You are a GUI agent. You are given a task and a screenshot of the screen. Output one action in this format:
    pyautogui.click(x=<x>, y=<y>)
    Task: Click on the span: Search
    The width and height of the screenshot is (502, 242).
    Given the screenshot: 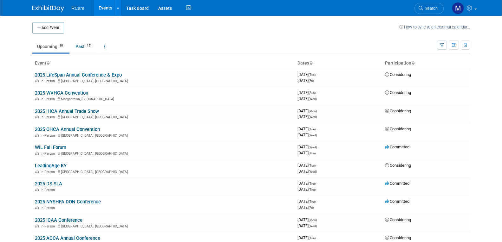 What is the action you would take?
    pyautogui.click(x=430, y=8)
    